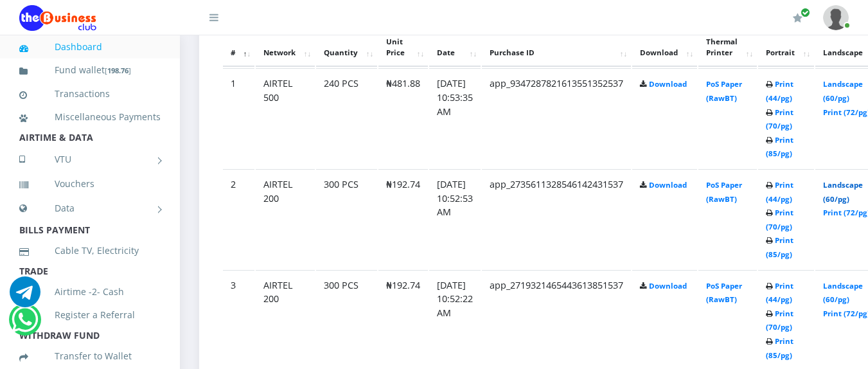 This screenshot has height=369, width=868. I want to click on b: 198.76, so click(118, 70).